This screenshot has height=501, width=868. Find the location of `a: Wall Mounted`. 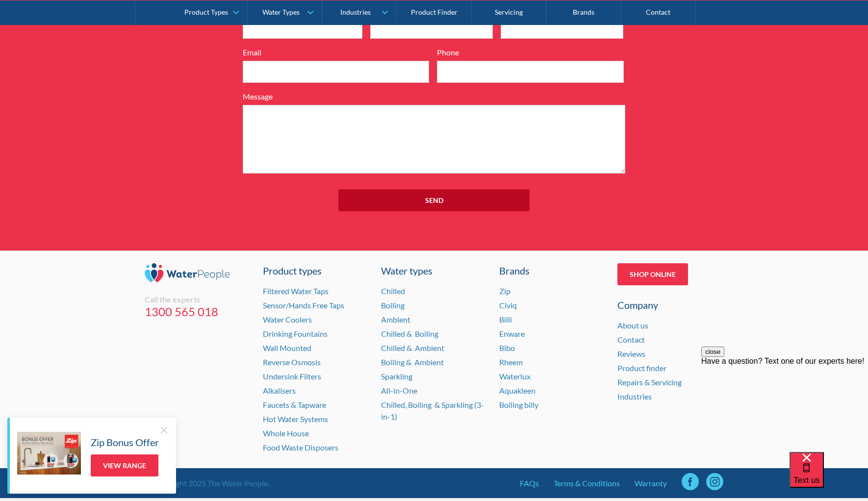

a: Wall Mounted is located at coordinates (287, 348).